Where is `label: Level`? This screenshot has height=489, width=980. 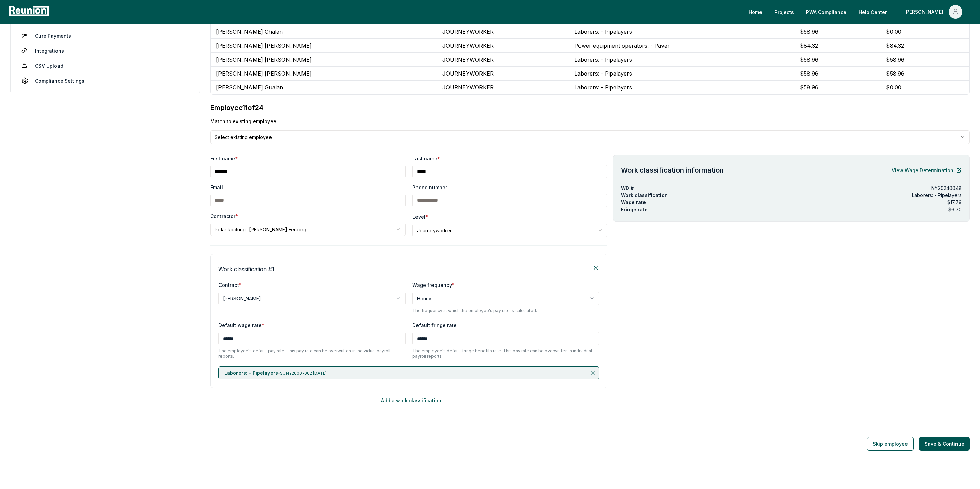 label: Level is located at coordinates (420, 217).